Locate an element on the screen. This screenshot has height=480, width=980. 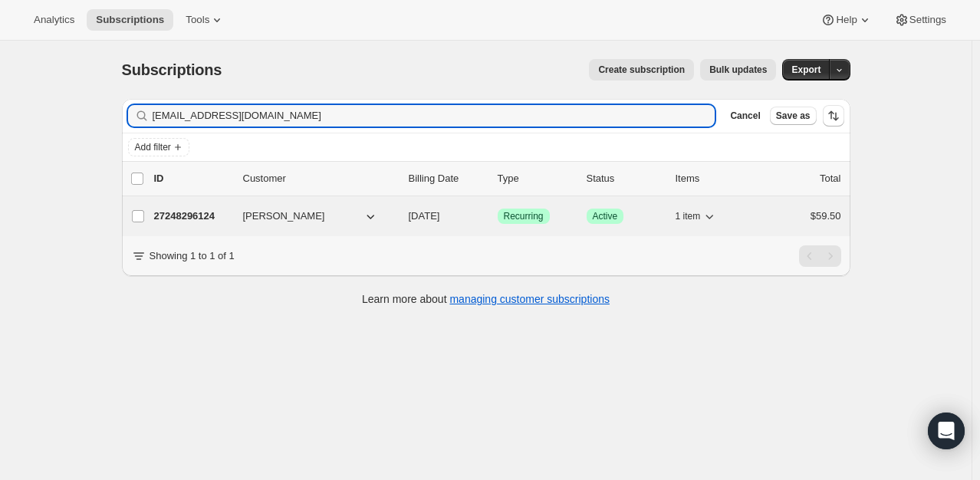
button: Bulk updates is located at coordinates (738, 70).